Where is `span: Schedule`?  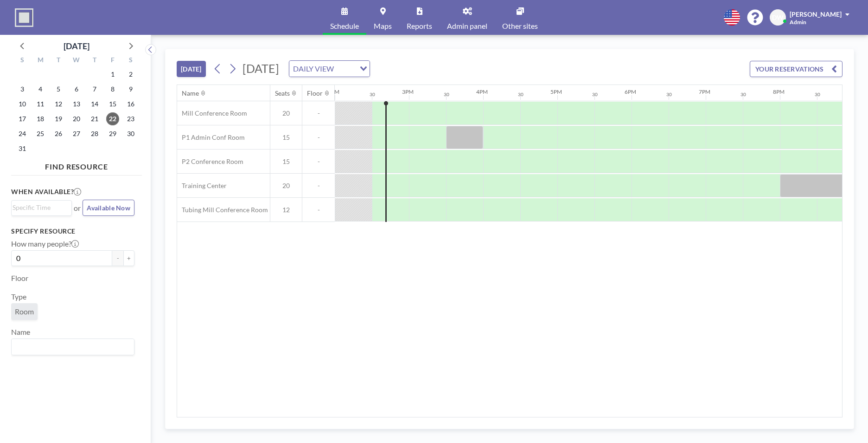
span: Schedule is located at coordinates (344, 26).